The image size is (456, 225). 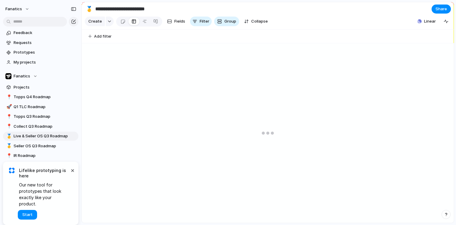 I want to click on span: Projects, so click(x=45, y=88).